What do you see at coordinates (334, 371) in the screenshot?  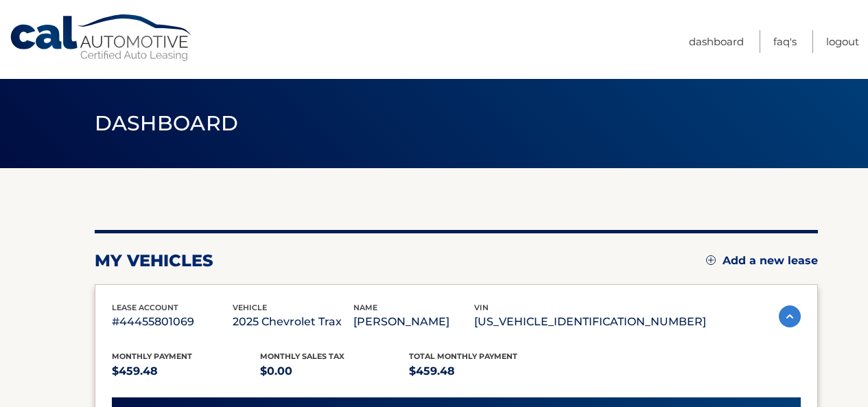 I see `p: $0.00` at bounding box center [334, 371].